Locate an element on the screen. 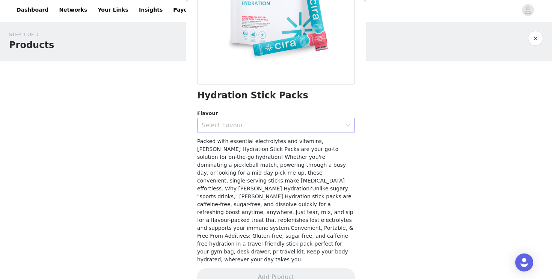  a: Your Links is located at coordinates (113, 10).